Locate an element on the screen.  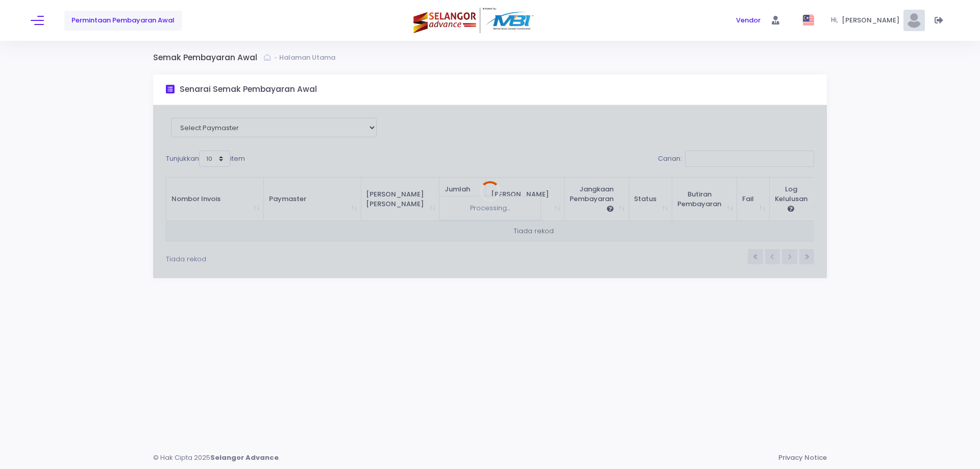
strong: Selangor Advance is located at coordinates (244, 458).